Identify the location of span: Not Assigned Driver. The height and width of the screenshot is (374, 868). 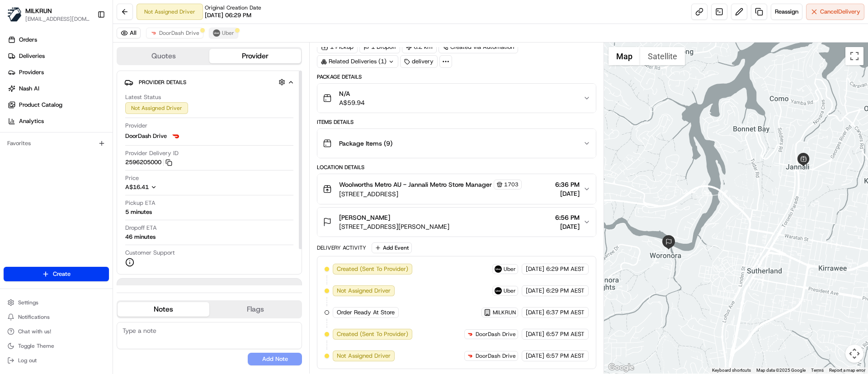
(363, 356).